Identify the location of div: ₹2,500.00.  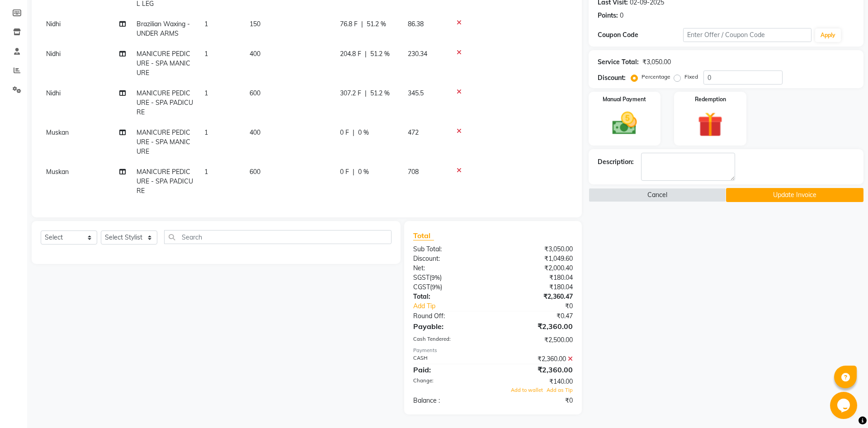
(536, 340).